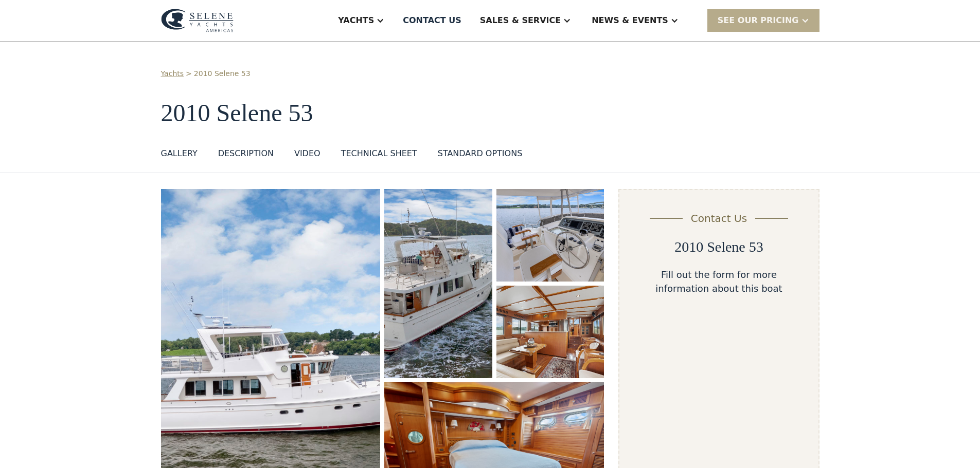 Image resolution: width=980 pixels, height=468 pixels. I want to click on a: Yachts, so click(173, 74).